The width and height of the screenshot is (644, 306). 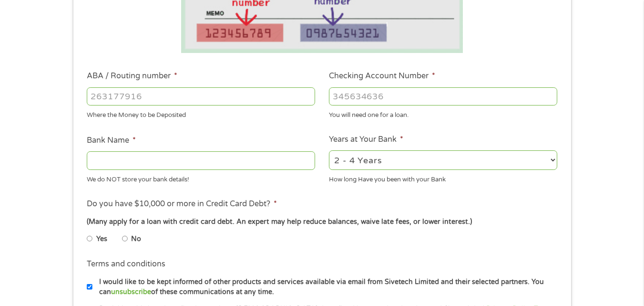 I want to click on div: Where the Money to be Deposited, so click(x=201, y=114).